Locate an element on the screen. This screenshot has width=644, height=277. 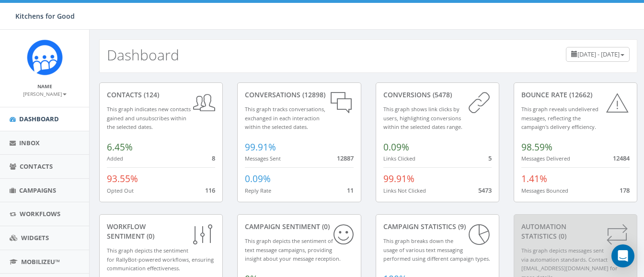
span: (5478) is located at coordinates (441, 95).